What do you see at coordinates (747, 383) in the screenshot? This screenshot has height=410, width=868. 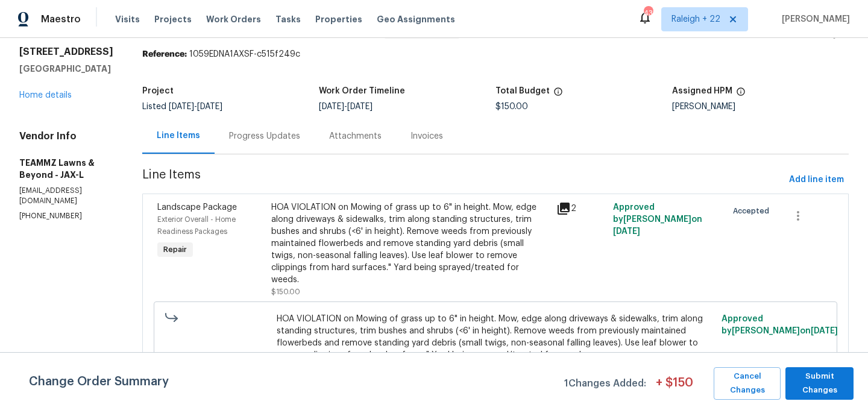 I see `span: Cancel Changes` at bounding box center [747, 383].